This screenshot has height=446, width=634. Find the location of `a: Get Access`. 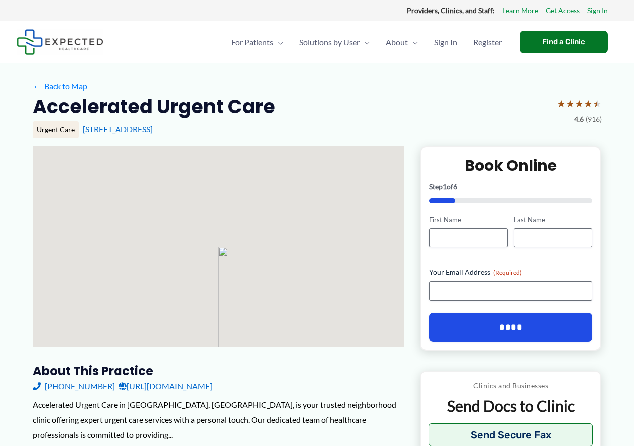

a: Get Access is located at coordinates (563, 11).